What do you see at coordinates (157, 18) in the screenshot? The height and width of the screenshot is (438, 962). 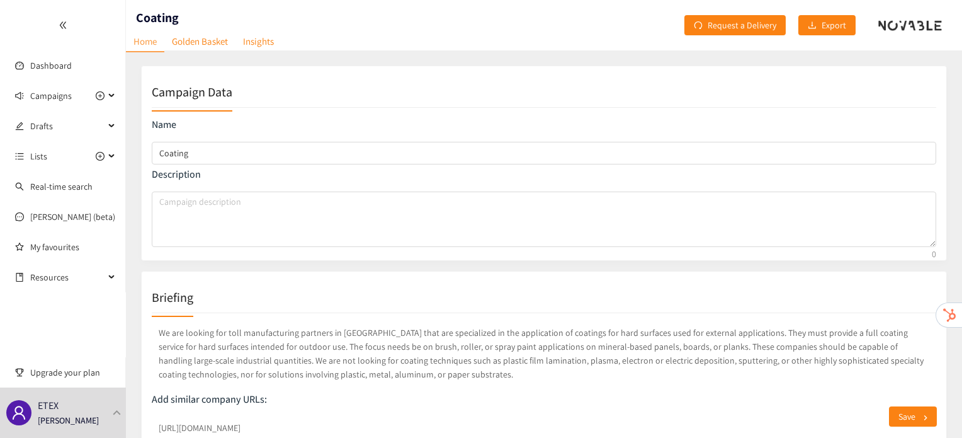 I see `h1: Coating` at bounding box center [157, 18].